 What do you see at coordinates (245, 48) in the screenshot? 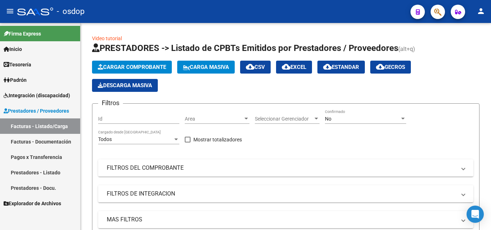
I see `span: PRESTADORES -> Listado de CPBTs Emitidos por Prestadores / Proveedores` at bounding box center [245, 48].